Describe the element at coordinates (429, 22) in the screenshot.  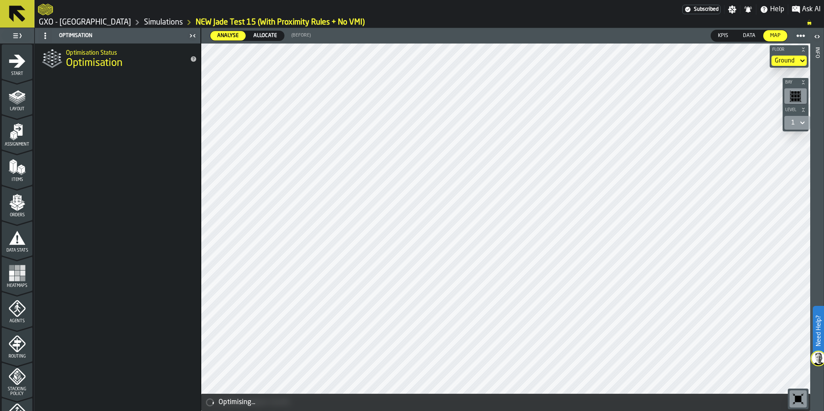
I see `nav: Breadcrumb` at that location.